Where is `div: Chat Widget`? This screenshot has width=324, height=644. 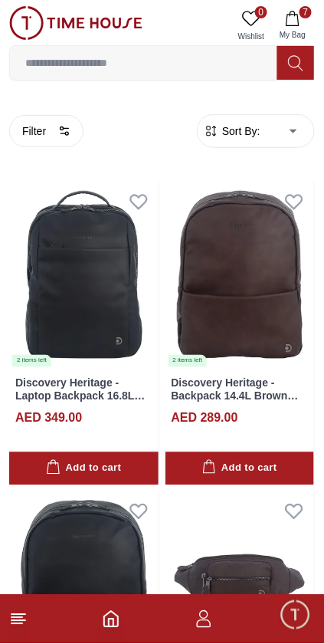
div: Chat Widget is located at coordinates (296, 616).